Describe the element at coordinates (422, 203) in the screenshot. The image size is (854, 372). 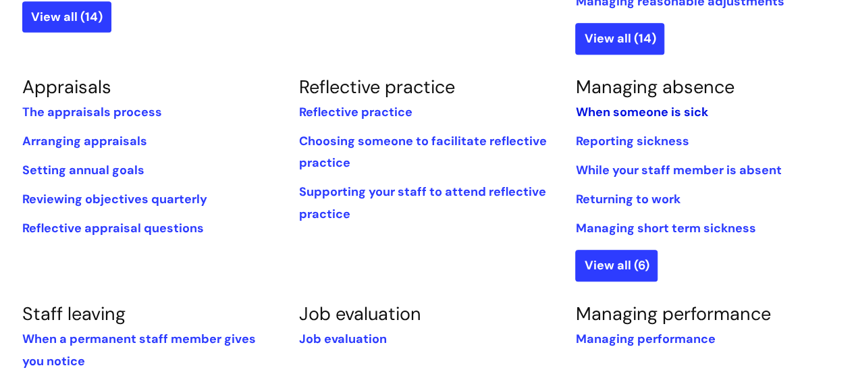
I see `a: Supporting your staff to attend reflective practice` at that location.